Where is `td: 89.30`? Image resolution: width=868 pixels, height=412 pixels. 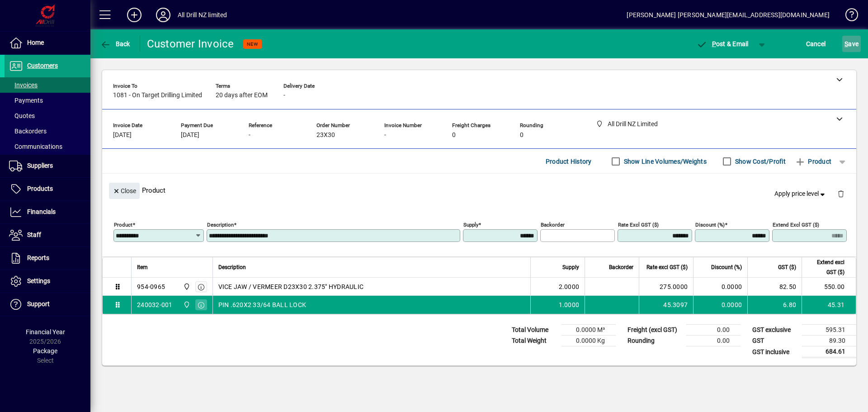 td: 89.30 is located at coordinates (829, 341).